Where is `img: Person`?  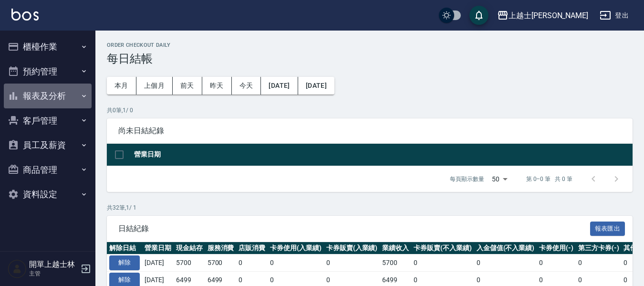
img: Person is located at coordinates (17, 269).